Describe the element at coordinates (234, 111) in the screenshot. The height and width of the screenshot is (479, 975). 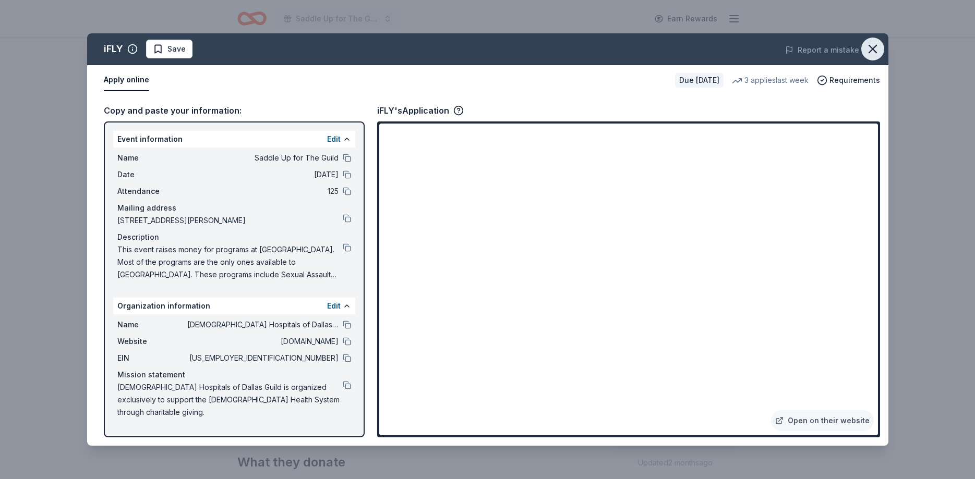
I see `div: Copy and paste your information:` at that location.